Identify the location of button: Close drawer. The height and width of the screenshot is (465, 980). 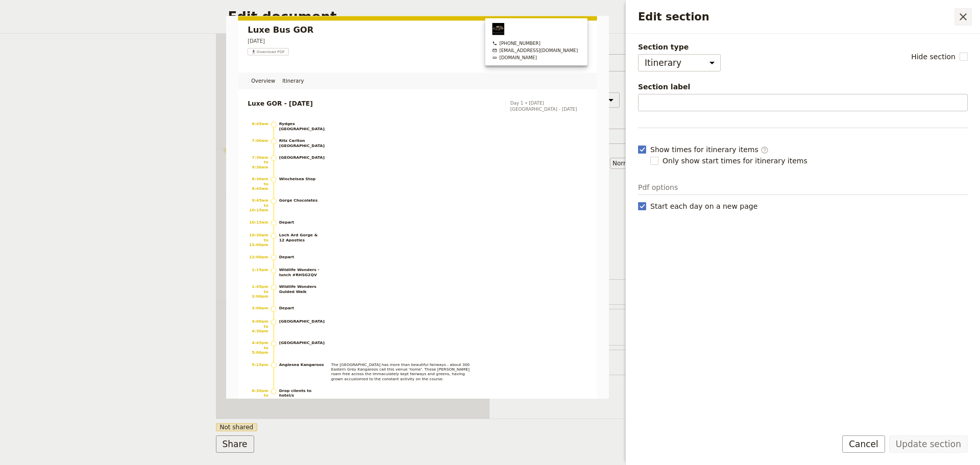
(963, 17).